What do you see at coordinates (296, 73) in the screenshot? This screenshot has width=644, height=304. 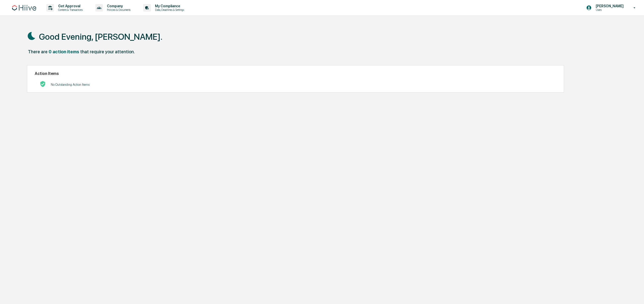 I see `h2: Action Items` at bounding box center [296, 73].